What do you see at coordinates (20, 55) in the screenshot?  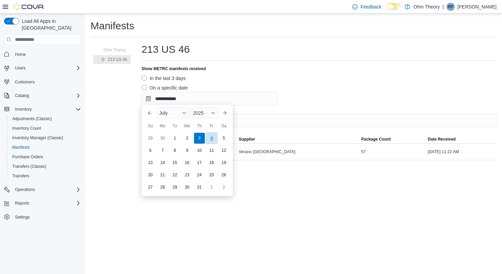 I see `a: Home` at bounding box center [20, 55].